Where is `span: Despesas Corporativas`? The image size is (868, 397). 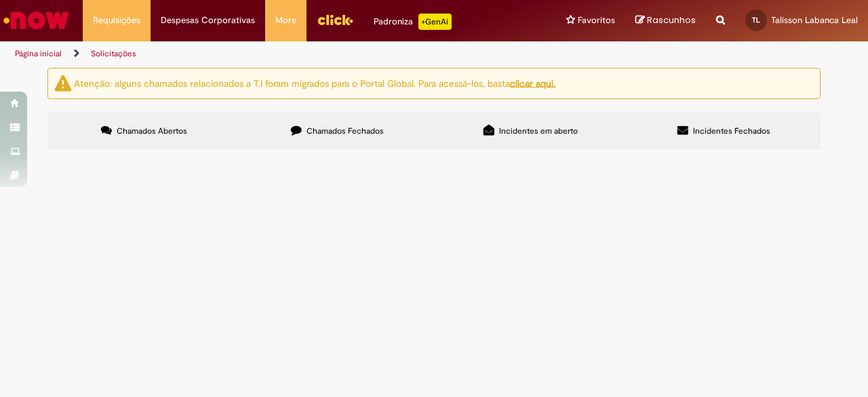
span: Despesas Corporativas is located at coordinates (208, 20).